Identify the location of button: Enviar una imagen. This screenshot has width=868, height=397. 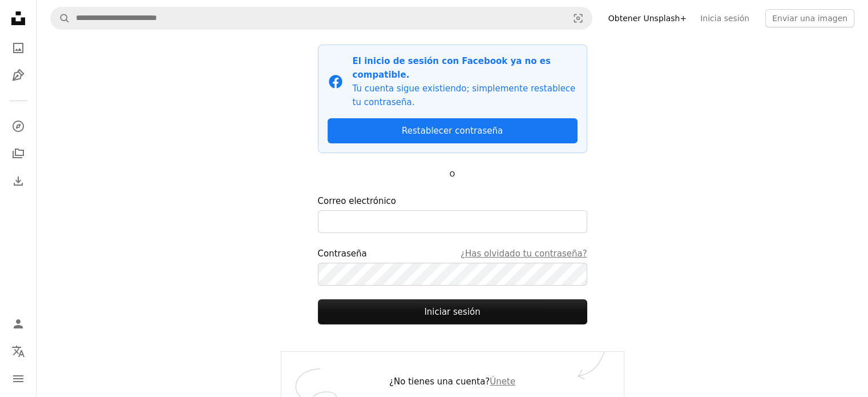
(810, 19).